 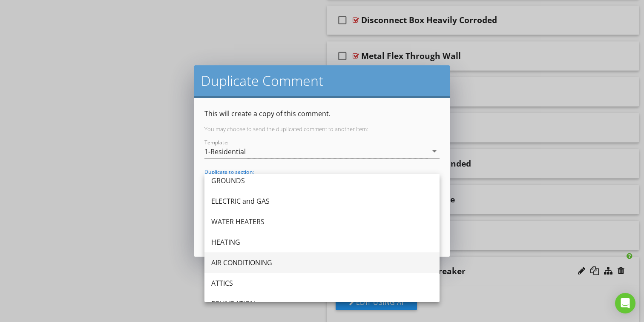 I want to click on div: FOUNDATION, so click(x=322, y=303).